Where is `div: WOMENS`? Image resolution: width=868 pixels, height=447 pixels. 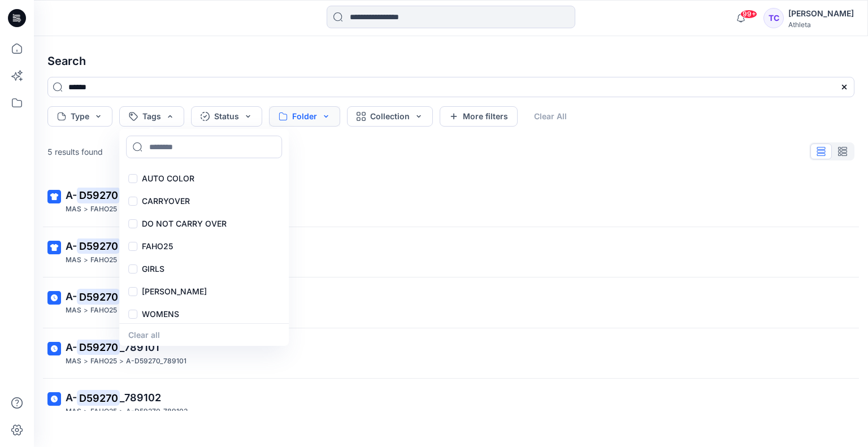
div: WOMENS is located at coordinates (204, 315).